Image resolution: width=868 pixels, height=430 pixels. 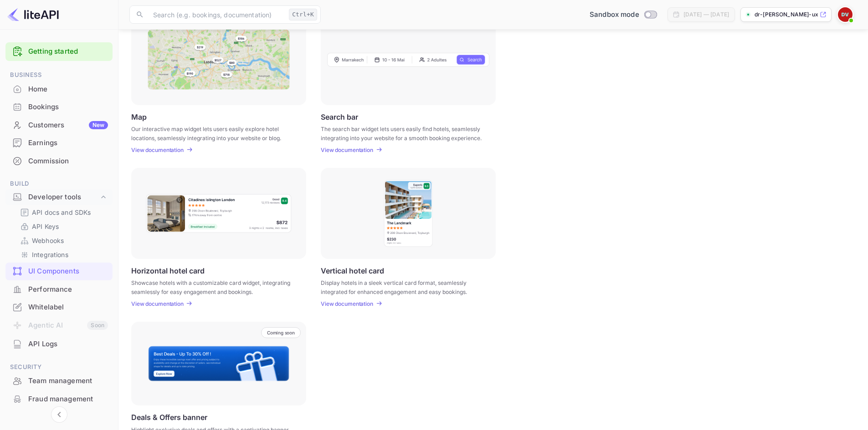 What do you see at coordinates (59, 106) in the screenshot?
I see `a: Bookings` at bounding box center [59, 106].